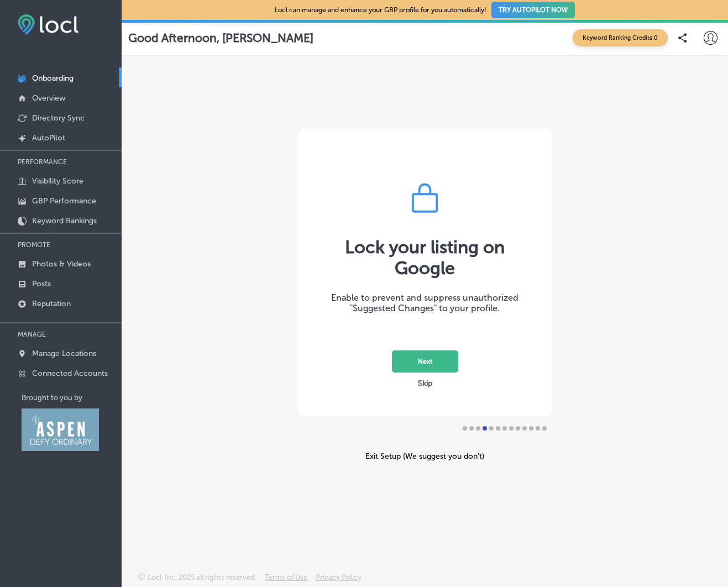 Image resolution: width=728 pixels, height=587 pixels. Describe the element at coordinates (52, 78) in the screenshot. I see `p: Onboarding` at that location.